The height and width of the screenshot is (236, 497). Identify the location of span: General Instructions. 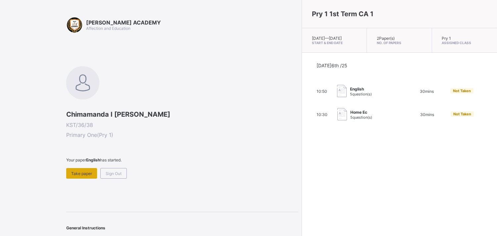
(86, 228).